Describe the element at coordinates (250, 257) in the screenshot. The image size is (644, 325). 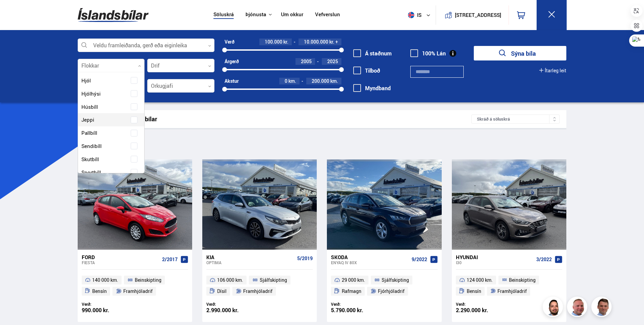
I see `div: Kia` at that location.